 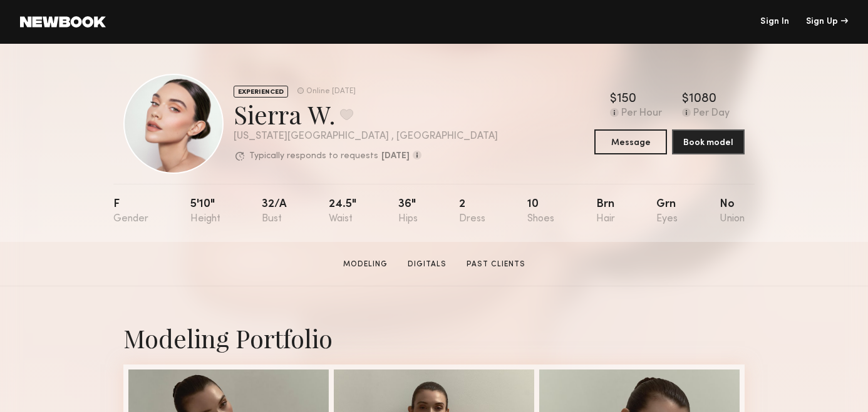 What do you see at coordinates (342, 211) in the screenshot?
I see `div: 24.5"` at bounding box center [342, 211].